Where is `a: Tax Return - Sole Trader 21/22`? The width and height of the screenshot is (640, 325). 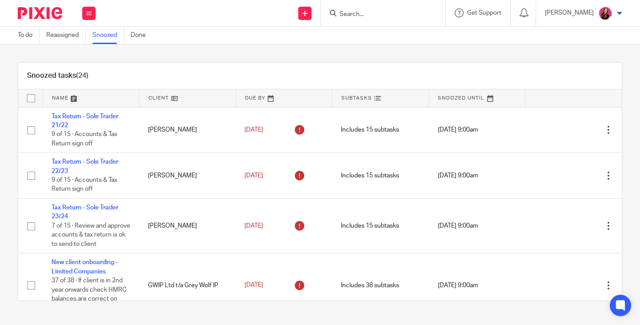
a: Tax Return - Sole Trader 21/22 is located at coordinates (85, 121).